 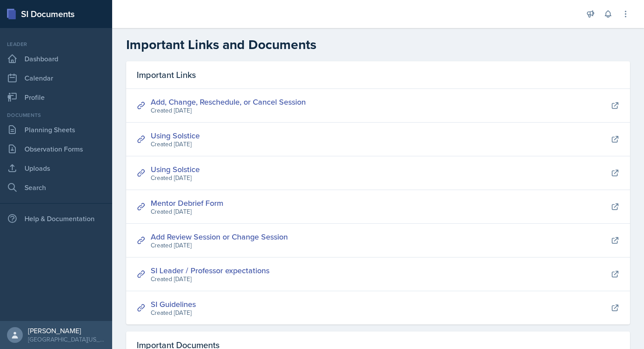 What do you see at coordinates (187, 202) in the screenshot?
I see `a: Mentor Debrief Form` at bounding box center [187, 202].